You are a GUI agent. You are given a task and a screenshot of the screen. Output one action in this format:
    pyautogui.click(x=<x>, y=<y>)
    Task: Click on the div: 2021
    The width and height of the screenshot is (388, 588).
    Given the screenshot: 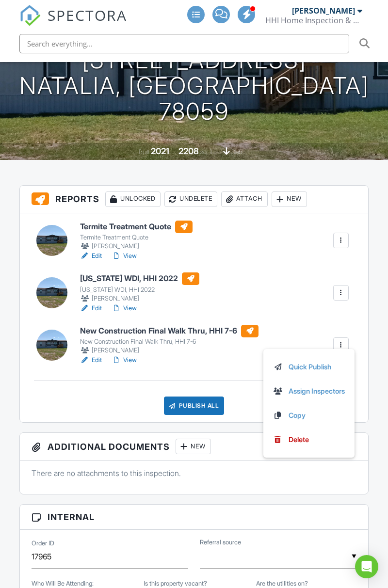 What is the action you would take?
    pyautogui.click(x=160, y=151)
    